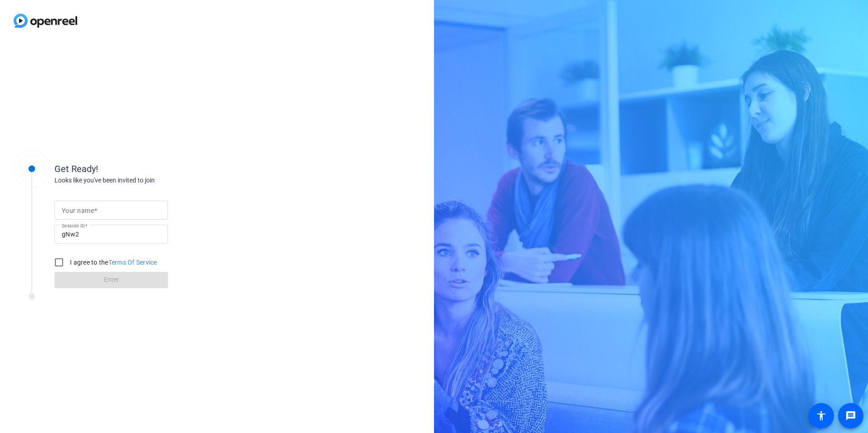 The height and width of the screenshot is (433, 868). What do you see at coordinates (851, 416) in the screenshot?
I see `mat-icon: message` at bounding box center [851, 416].